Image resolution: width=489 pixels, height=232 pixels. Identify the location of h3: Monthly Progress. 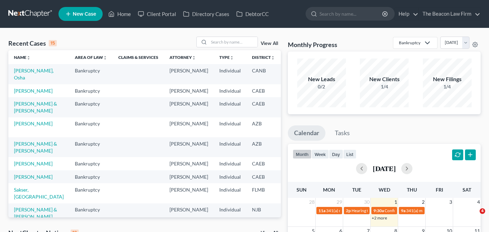
(312, 45).